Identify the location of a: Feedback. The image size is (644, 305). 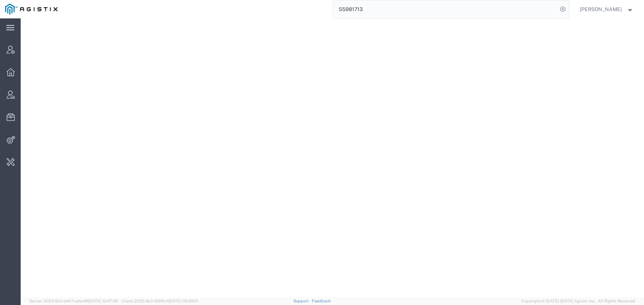
(321, 301).